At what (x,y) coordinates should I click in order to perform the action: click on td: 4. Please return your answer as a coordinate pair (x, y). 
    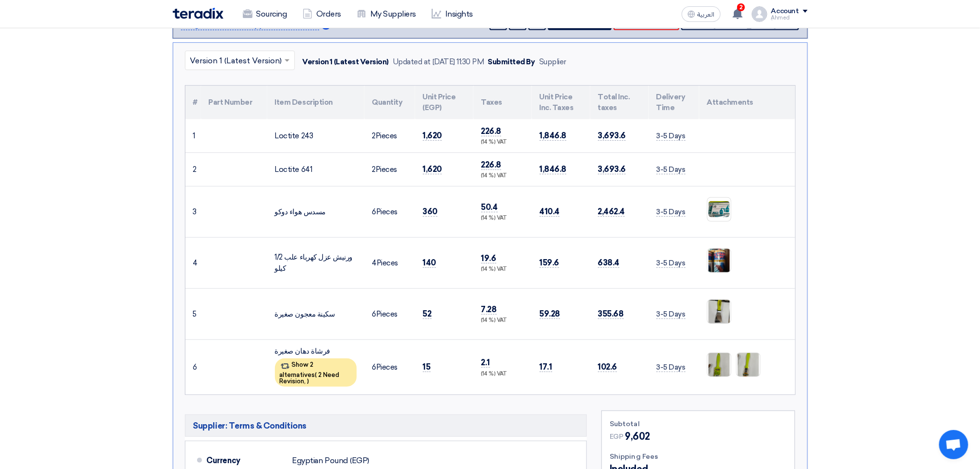
    Looking at the image, I should click on (194, 262).